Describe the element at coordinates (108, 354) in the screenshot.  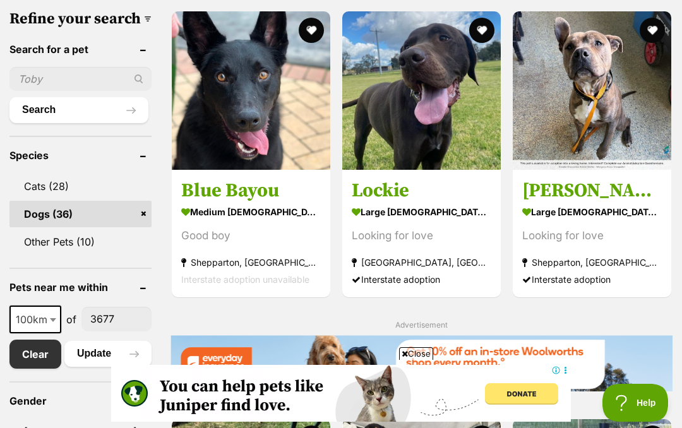
I see `button: Update` at that location.